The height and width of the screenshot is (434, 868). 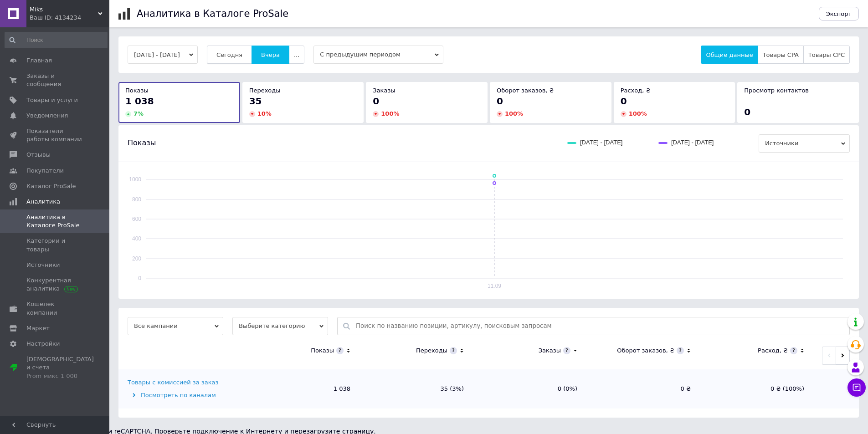 What do you see at coordinates (43, 344) in the screenshot?
I see `span: Настройки` at bounding box center [43, 344].